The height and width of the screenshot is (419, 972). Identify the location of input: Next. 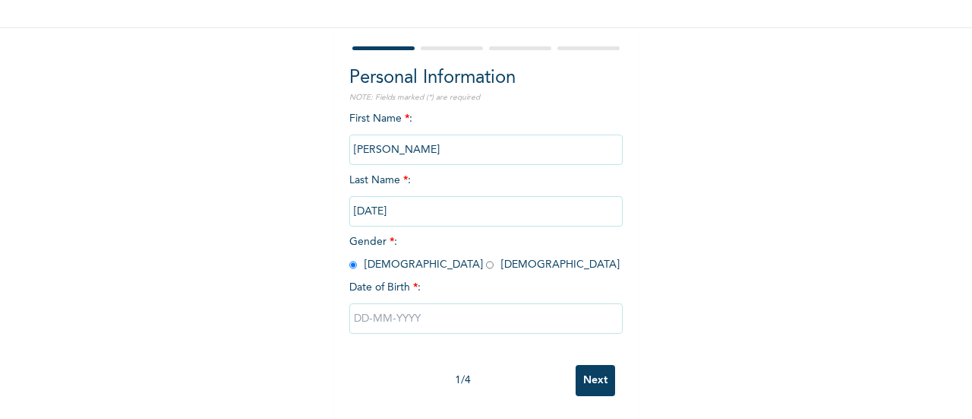
(596, 380).